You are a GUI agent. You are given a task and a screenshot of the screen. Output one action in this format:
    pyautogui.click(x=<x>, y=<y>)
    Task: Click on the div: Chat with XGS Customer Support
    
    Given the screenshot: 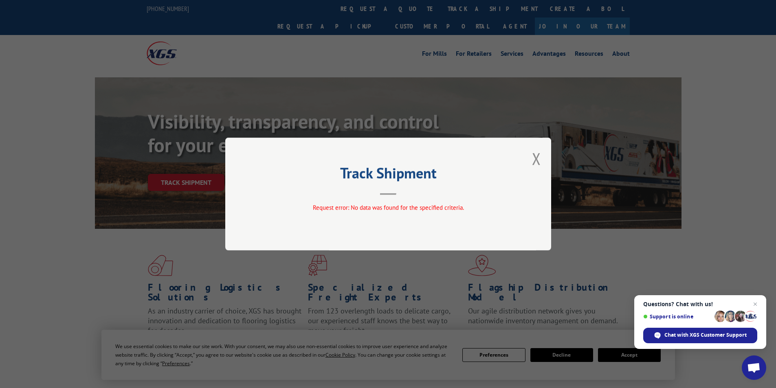 What is the action you would take?
    pyautogui.click(x=700, y=336)
    